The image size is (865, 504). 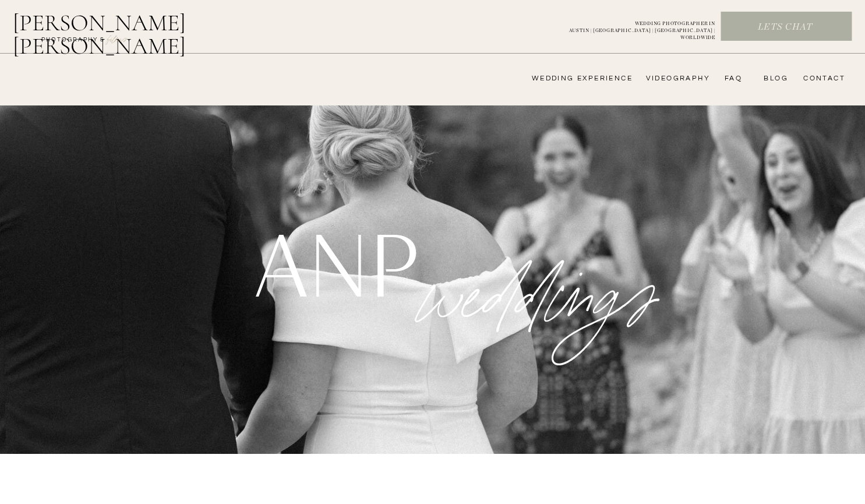 I want to click on a: FAQ, so click(x=731, y=79).